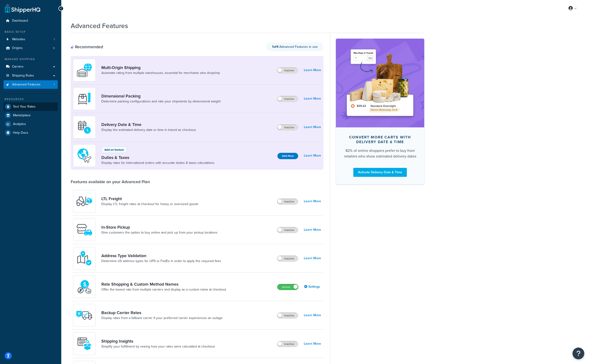 The height and width of the screenshot is (364, 589). Describe the element at coordinates (30, 39) in the screenshot. I see `li: Websites` at that location.